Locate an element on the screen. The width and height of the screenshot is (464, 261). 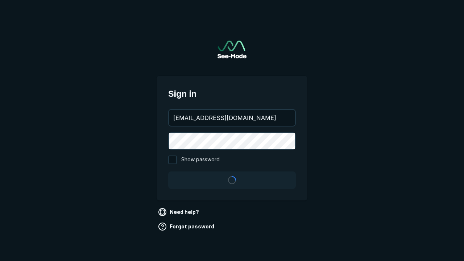
input: your@email.com is located at coordinates (232, 118).